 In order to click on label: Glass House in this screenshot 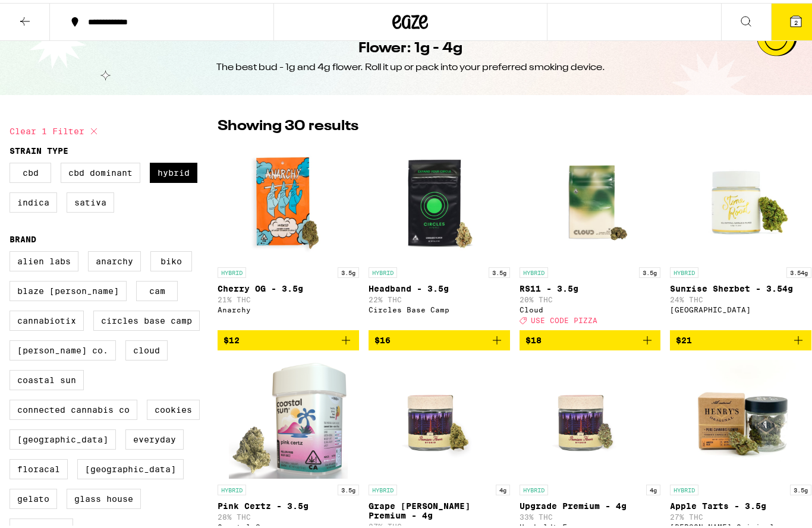, I will do `click(104, 496)`.